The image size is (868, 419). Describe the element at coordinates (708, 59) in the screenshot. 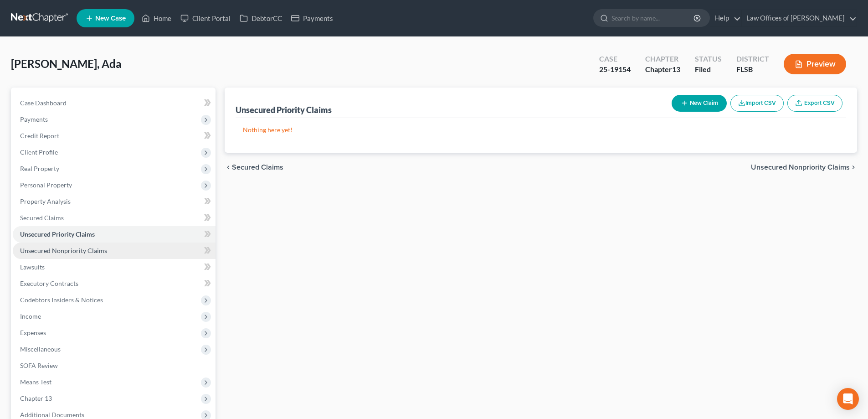

I see `div: Status` at that location.